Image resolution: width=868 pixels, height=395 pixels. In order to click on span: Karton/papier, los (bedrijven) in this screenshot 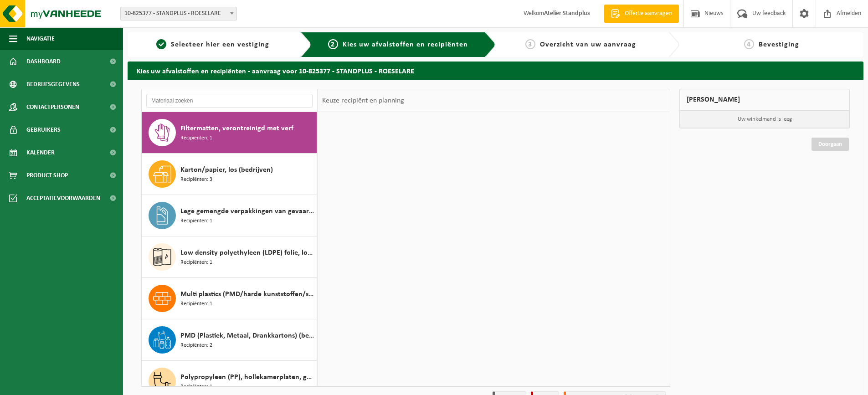, I will do `click(226, 170)`.